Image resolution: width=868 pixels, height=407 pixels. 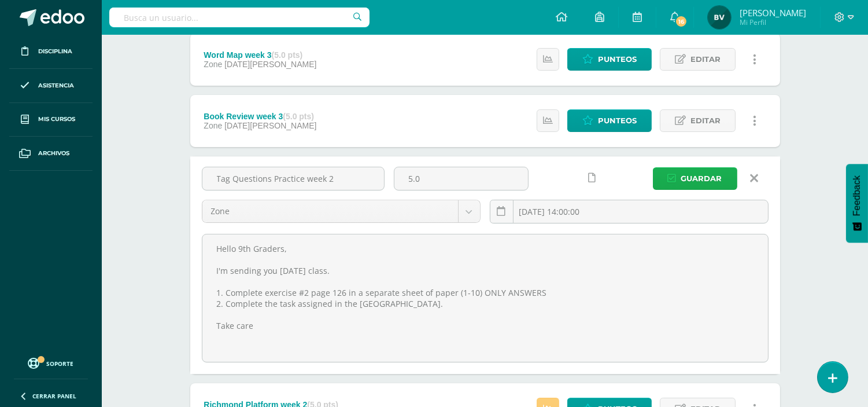 I want to click on img: fbf07539d2209bdb7d77cb73bbc859fa.png, so click(x=719, y=17).